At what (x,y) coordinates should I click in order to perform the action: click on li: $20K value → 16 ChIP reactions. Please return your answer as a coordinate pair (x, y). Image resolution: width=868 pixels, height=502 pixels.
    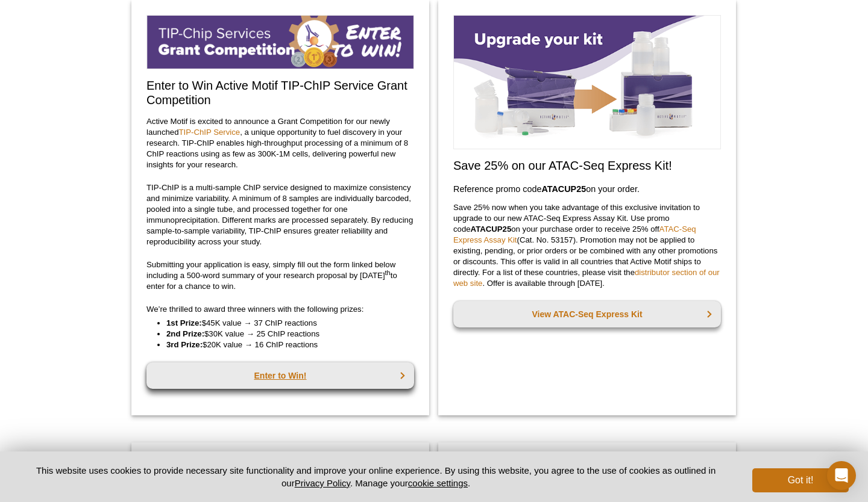
    Looking at the image, I should click on (284, 345).